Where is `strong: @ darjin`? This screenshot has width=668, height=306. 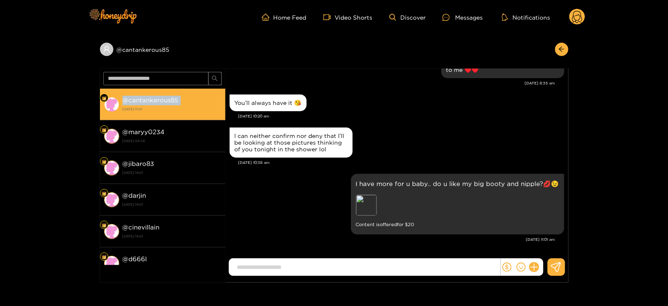
strong: @ darjin is located at coordinates (134, 195).